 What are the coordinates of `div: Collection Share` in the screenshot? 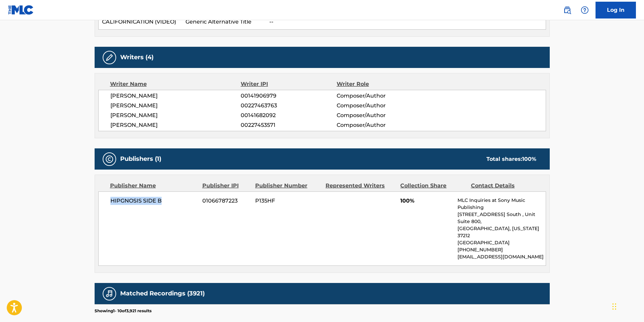 It's located at (433, 186).